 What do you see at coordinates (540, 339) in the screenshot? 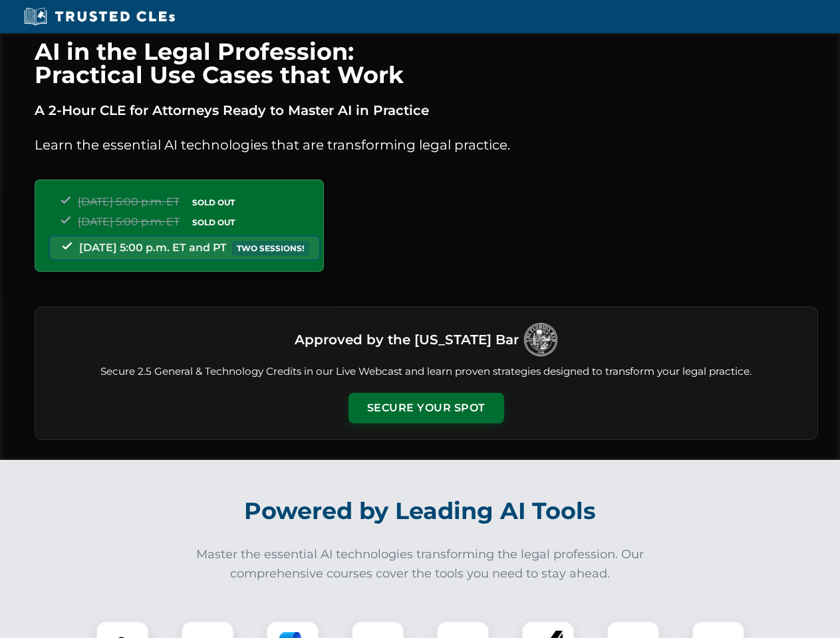
I see `img: Logo` at bounding box center [540, 339].